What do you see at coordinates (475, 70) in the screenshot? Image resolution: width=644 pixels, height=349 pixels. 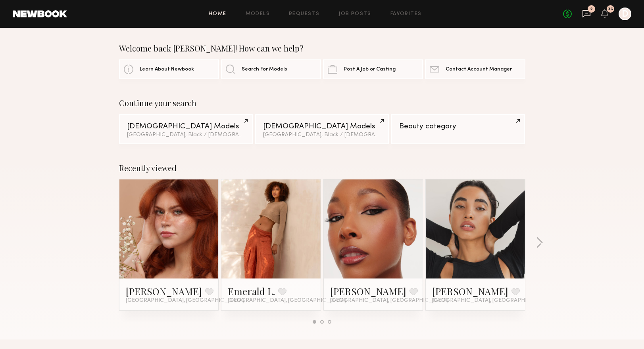 I see `a: Contact Account Manager` at bounding box center [475, 70].